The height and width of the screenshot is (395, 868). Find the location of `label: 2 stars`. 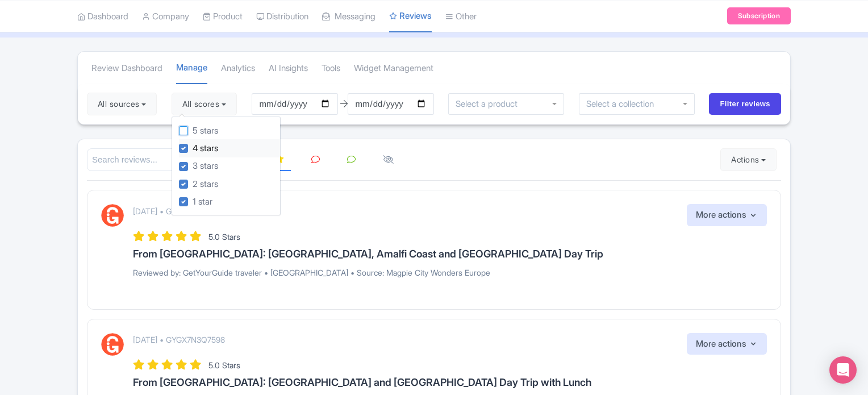

label: 2 stars is located at coordinates (205, 184).